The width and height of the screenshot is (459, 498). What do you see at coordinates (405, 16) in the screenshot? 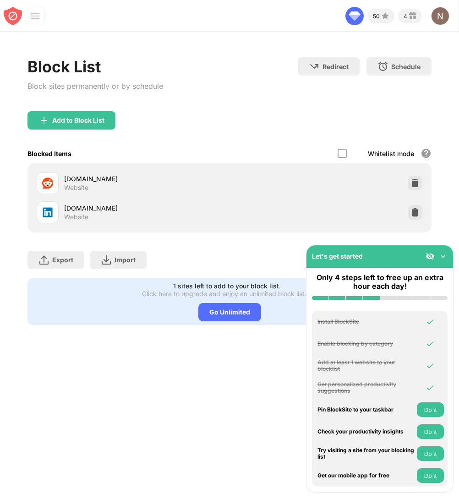
I see `div: 4` at bounding box center [405, 16].